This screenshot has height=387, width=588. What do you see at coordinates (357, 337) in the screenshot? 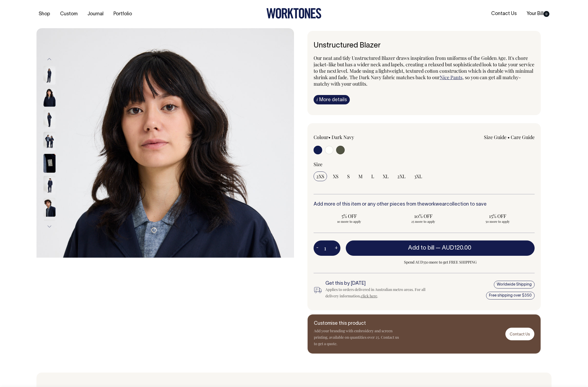
I see `p: Add your branding with embroidery and screen printing, available on quantities over 25. Contact u...` at bounding box center [357, 337].